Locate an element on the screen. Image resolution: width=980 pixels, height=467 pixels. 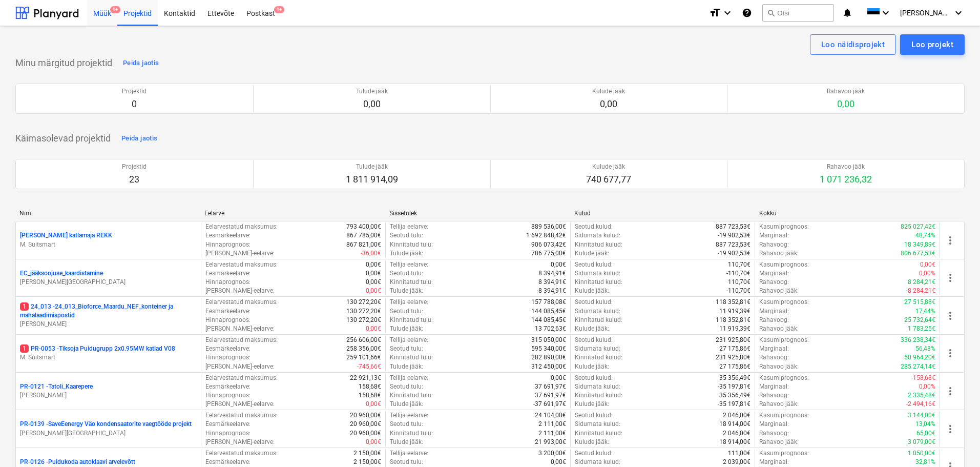
p: PR-0139 - SaveEenergy Väo kondensaatorite vaegtööde projekt is located at coordinates (106, 424).